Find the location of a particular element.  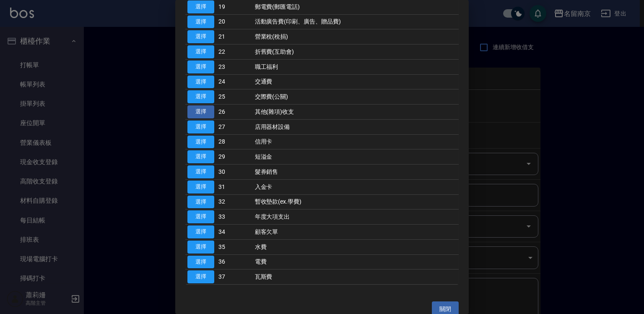

td: 23 is located at coordinates (234, 67).